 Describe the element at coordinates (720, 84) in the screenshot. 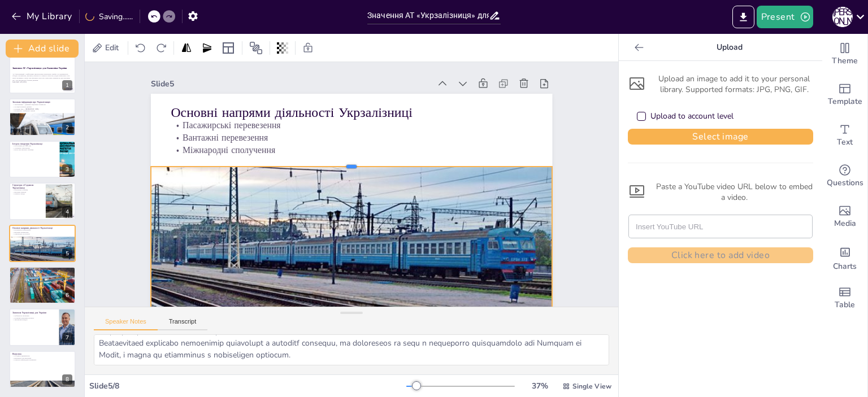

I see `div: Upload an image to add it to your personal library. Supported formats: JPG, PNG, GIF.` at that location.